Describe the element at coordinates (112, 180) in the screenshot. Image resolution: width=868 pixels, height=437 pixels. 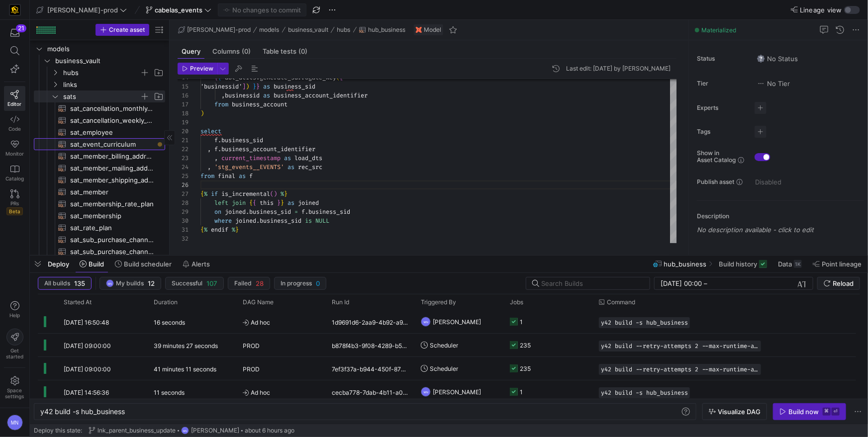
I see `span: sat_member_shipping_address​​​​​​​​​​` at that location.